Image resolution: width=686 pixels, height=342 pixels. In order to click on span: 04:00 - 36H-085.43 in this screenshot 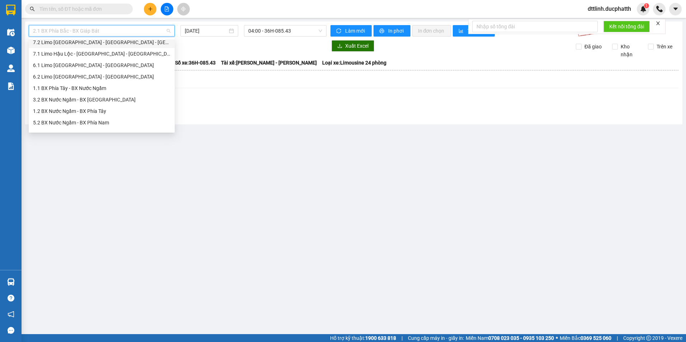, I will do `click(285, 31)`.